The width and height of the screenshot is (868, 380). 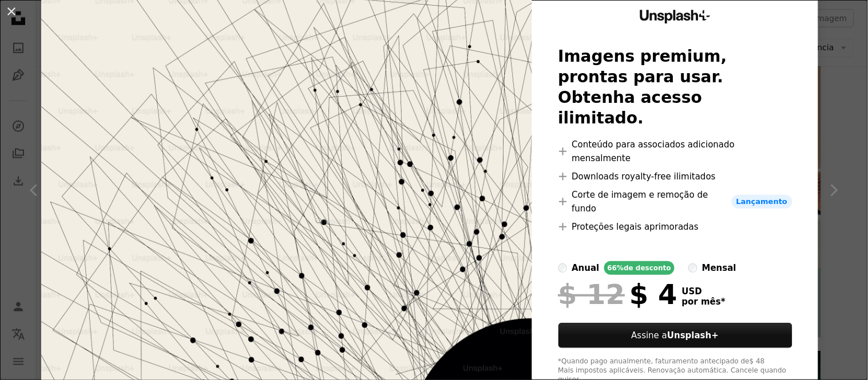 What do you see at coordinates (693, 268) in the screenshot?
I see `input: mensal` at bounding box center [693, 268].